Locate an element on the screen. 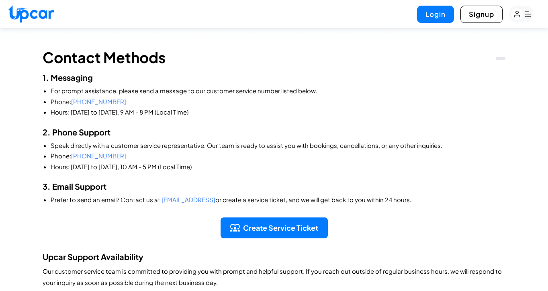 The width and height of the screenshot is (548, 291). p: Our customer service team is committed to providing you with prompt and helpful support. If you r... is located at coordinates (274, 277).